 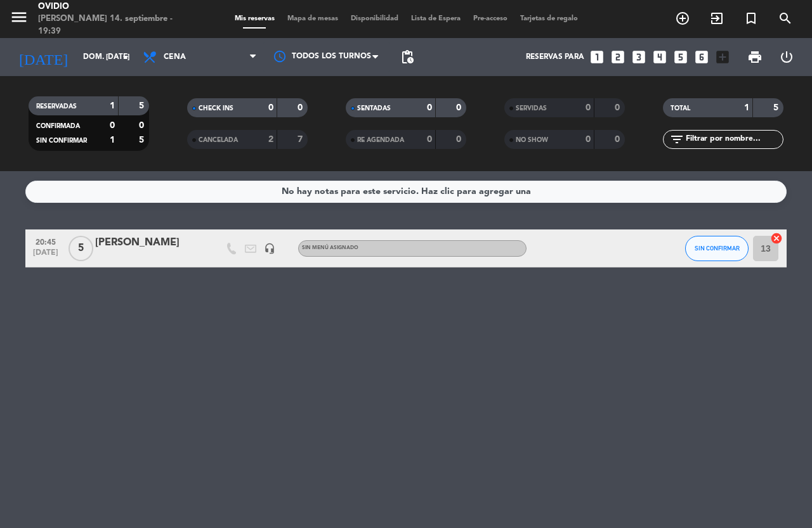 What do you see at coordinates (722, 57) in the screenshot?
I see `i: add_box` at bounding box center [722, 57].